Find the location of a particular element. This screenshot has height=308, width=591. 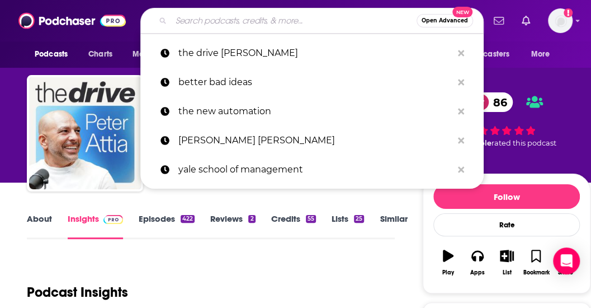

div: Open Intercom Messenger is located at coordinates (567, 261).